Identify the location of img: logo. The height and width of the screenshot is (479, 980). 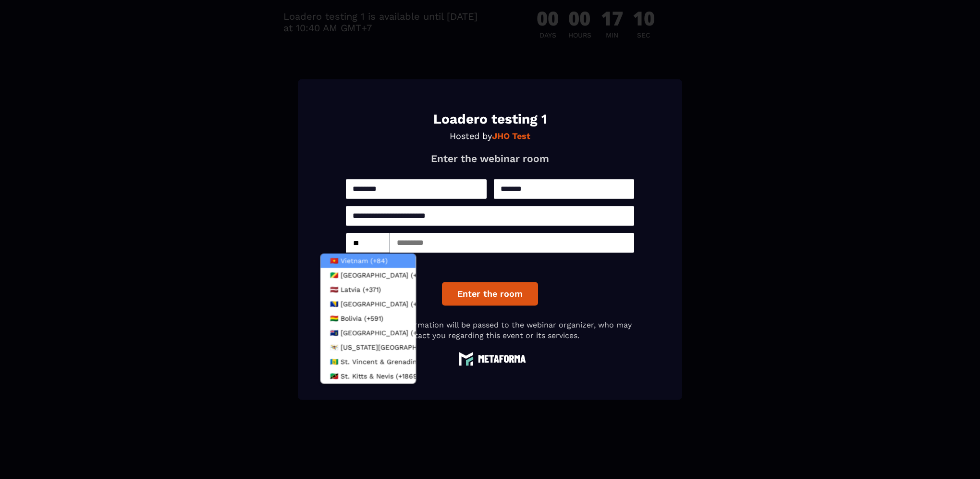
(490, 358).